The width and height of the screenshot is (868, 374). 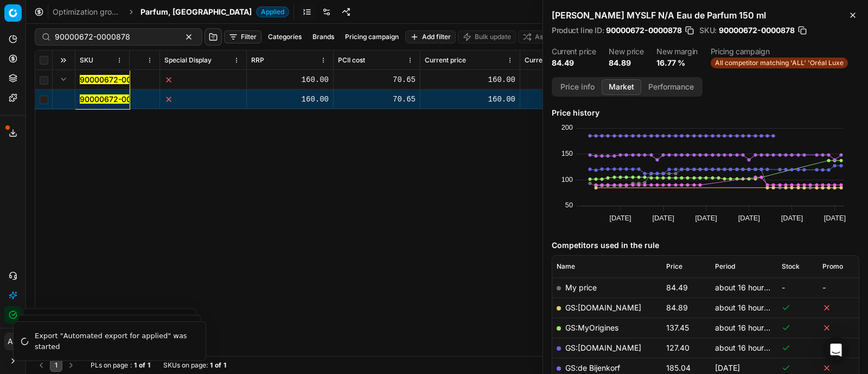 I want to click on span: Stock, so click(x=791, y=267).